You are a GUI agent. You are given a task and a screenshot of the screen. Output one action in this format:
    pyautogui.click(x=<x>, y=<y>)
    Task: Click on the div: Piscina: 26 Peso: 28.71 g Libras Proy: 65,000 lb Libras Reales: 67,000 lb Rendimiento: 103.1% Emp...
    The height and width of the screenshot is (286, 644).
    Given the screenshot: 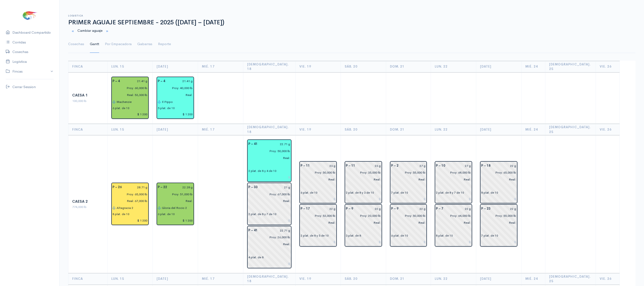 What is the action you would take?
    pyautogui.click(x=130, y=204)
    